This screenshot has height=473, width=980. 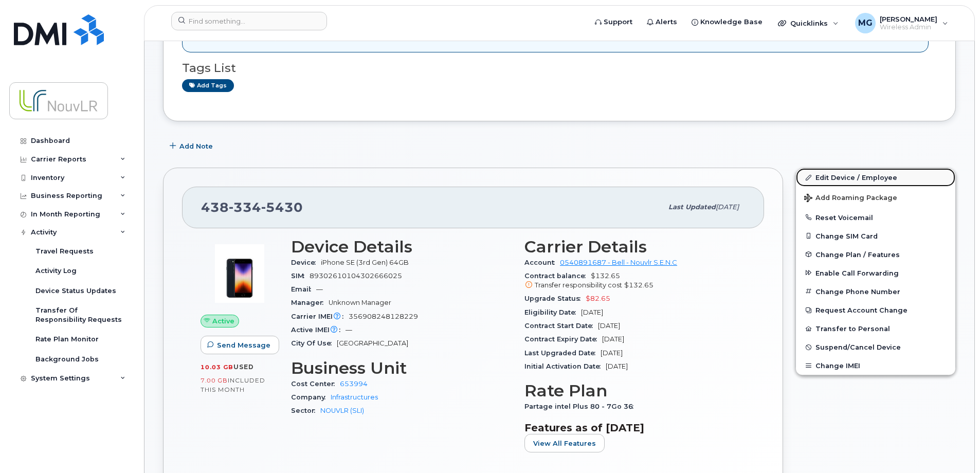 I want to click on button: Change IMEI, so click(x=875, y=366).